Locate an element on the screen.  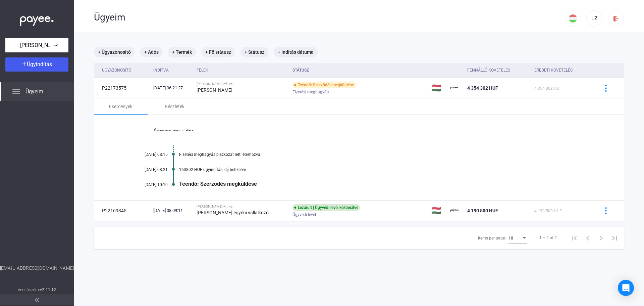
button: Next page is located at coordinates (601, 238).